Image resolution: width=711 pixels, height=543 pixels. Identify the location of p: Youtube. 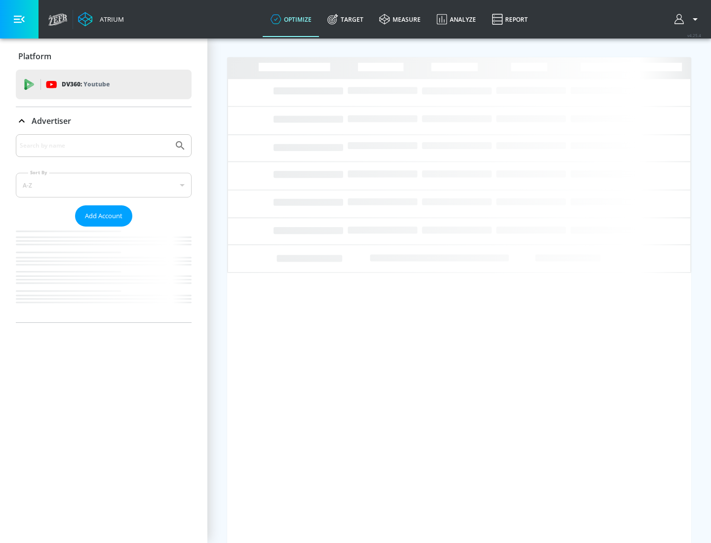
(96, 84).